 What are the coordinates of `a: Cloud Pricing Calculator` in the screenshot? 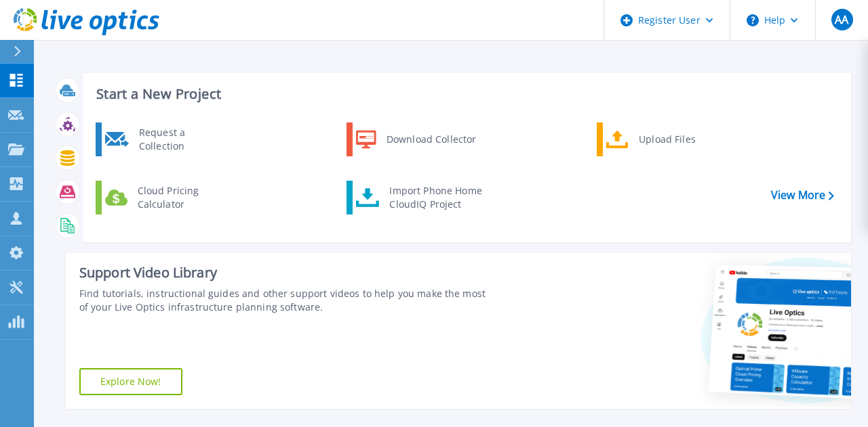 It's located at (165, 198).